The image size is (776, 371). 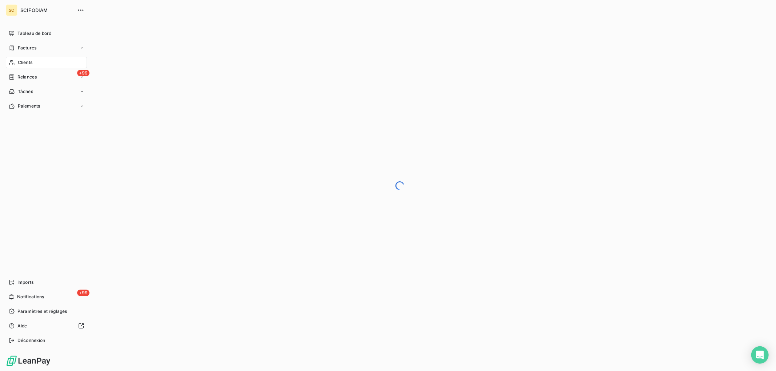 What do you see at coordinates (28, 361) in the screenshot?
I see `img: Logo LeanPay` at bounding box center [28, 361].